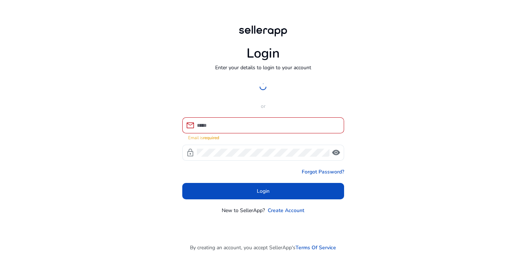  Describe the element at coordinates (243, 211) in the screenshot. I see `p: New to SellerApp?` at that location.